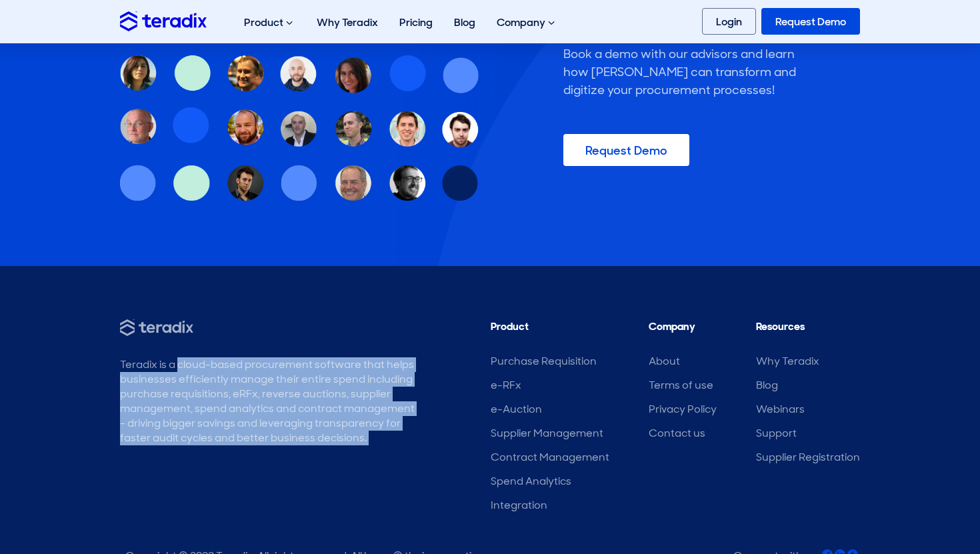  What do you see at coordinates (680, 385) in the screenshot?
I see `a: Terms of use` at bounding box center [680, 385].